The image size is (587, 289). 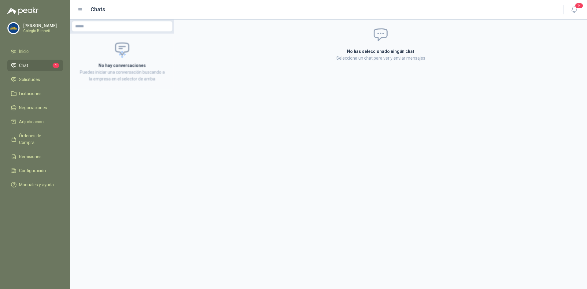 What do you see at coordinates (35, 139) in the screenshot?
I see `a: Órdenes de Compra` at bounding box center [35, 139].